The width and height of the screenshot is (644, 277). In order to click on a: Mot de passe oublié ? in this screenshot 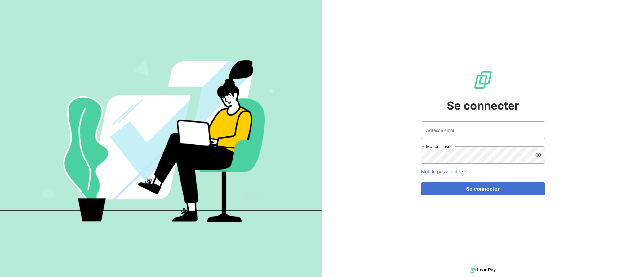, I will do `click(444, 172)`.